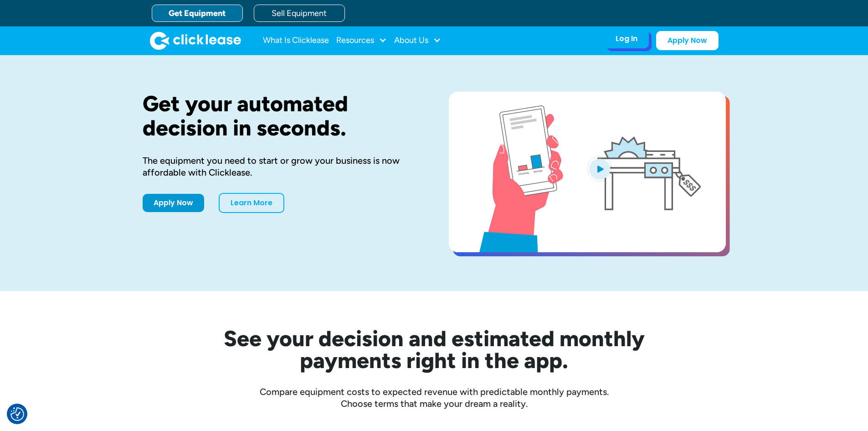 The width and height of the screenshot is (868, 431). I want to click on h1: Get your automated decision in seconds., so click(281, 116).